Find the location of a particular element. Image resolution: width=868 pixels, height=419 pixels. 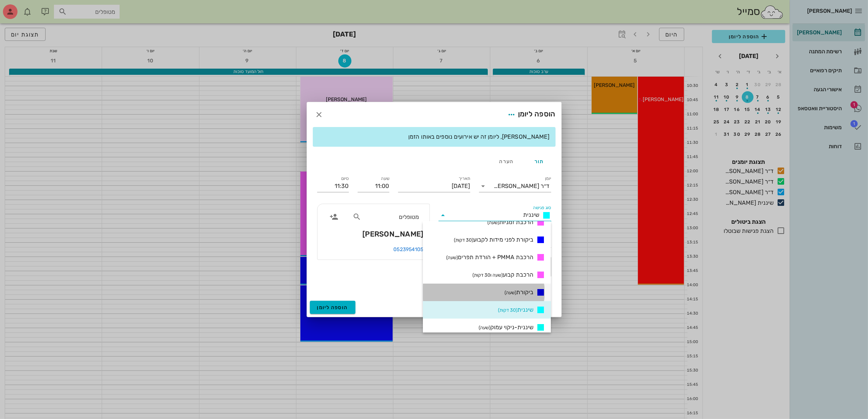

span: ביקורת is located at coordinates (519, 293).